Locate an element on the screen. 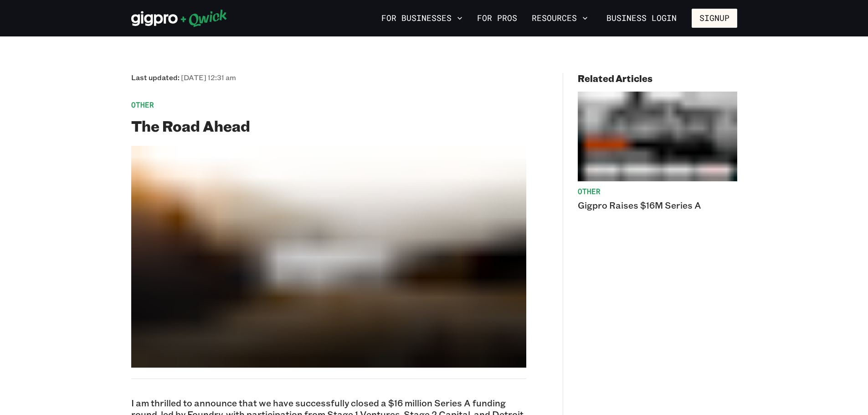 The width and height of the screenshot is (868, 415). h4: Related Articles is located at coordinates (657, 79).